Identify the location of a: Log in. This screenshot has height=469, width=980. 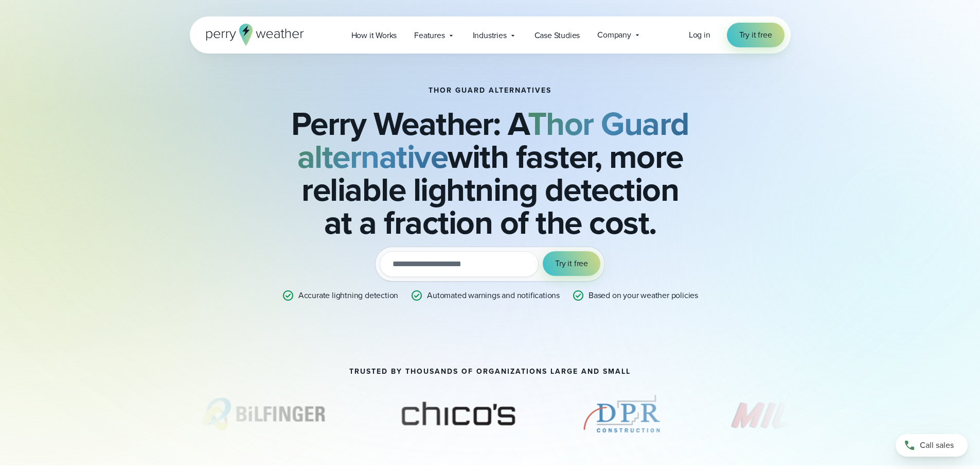
(700, 35).